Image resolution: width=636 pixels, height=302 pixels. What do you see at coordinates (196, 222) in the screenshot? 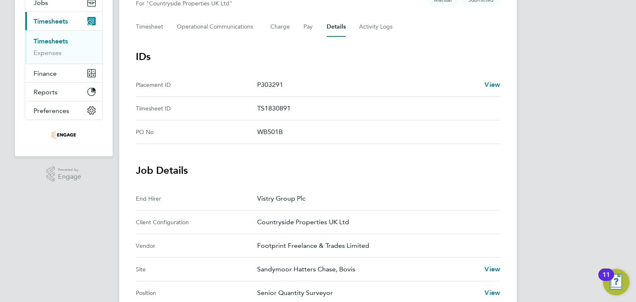
I see `div: Client Configuration` at bounding box center [196, 222].